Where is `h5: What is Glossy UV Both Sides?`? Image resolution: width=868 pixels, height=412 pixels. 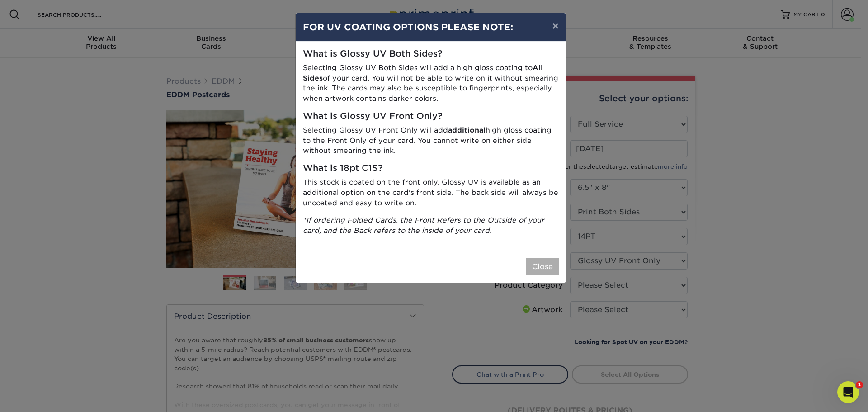 h5: What is Glossy UV Both Sides? is located at coordinates (431, 54).